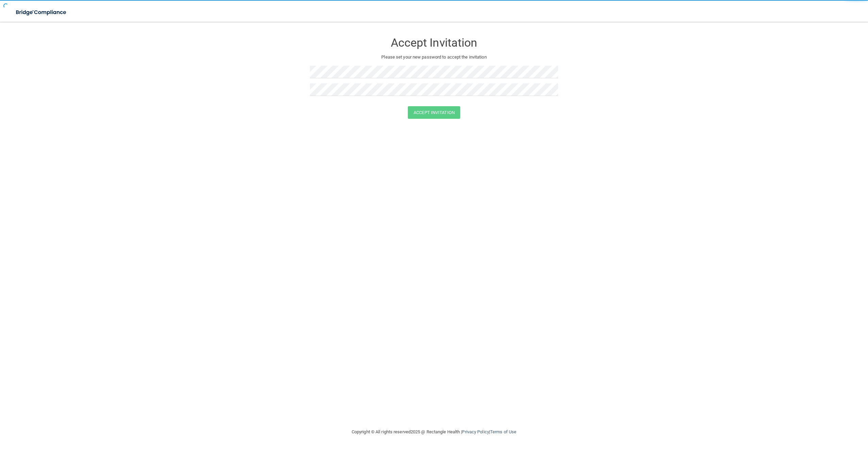 Image resolution: width=868 pixels, height=450 pixels. What do you see at coordinates (434, 43) in the screenshot?
I see `h3: Accept Invitation` at bounding box center [434, 43].